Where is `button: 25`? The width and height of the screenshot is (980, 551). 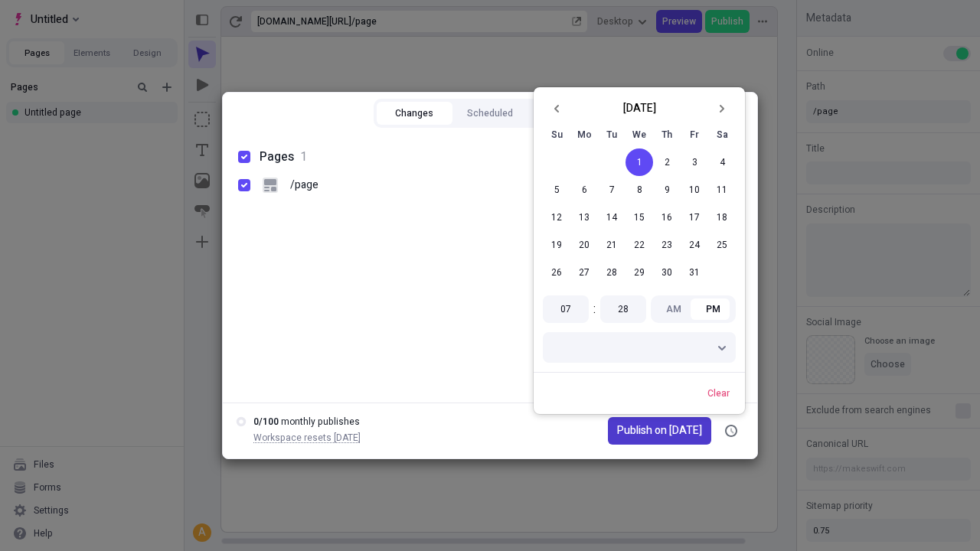 button: 25 is located at coordinates (722, 245).